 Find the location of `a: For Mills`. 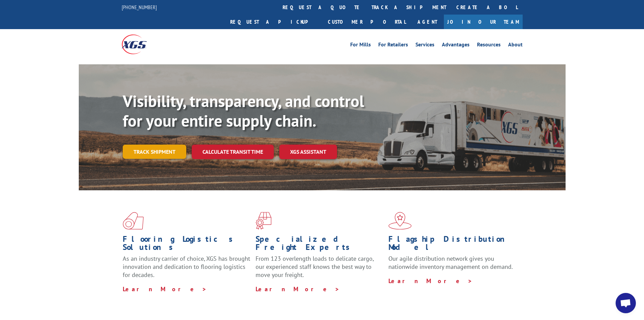

a: For Mills is located at coordinates (361, 46).